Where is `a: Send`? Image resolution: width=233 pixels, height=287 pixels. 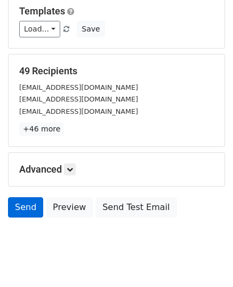 a: Send is located at coordinates (26, 207).